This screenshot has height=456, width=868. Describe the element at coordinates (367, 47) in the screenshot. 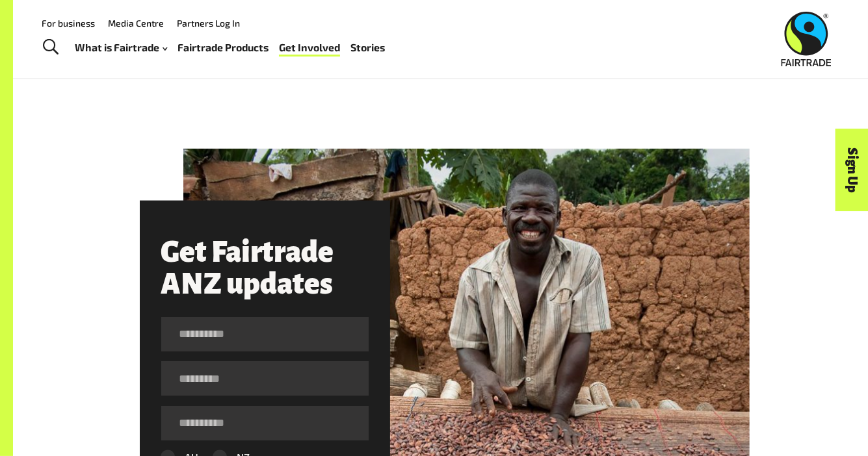

I see `a: Stories` at that location.